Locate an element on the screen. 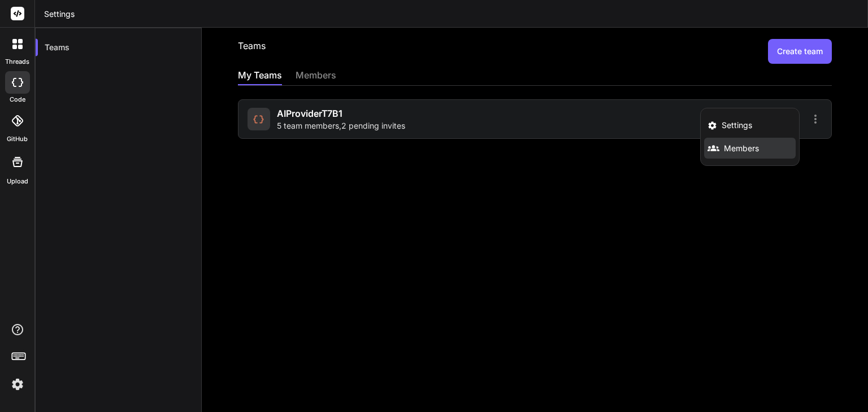 Image resolution: width=868 pixels, height=412 pixels. img: settings is located at coordinates (17, 384).